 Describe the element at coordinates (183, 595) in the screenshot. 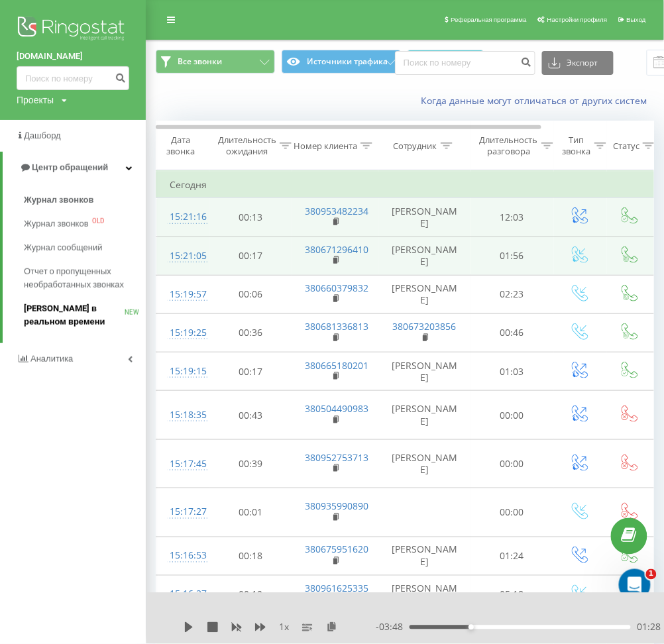

I see `div: 15:16:27` at that location.